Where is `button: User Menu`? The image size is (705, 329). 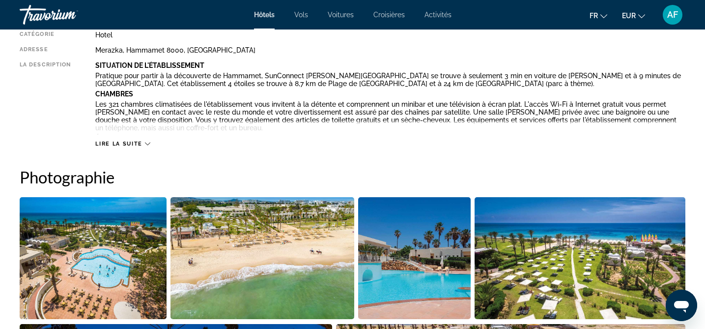 button: User Menu is located at coordinates (673, 15).